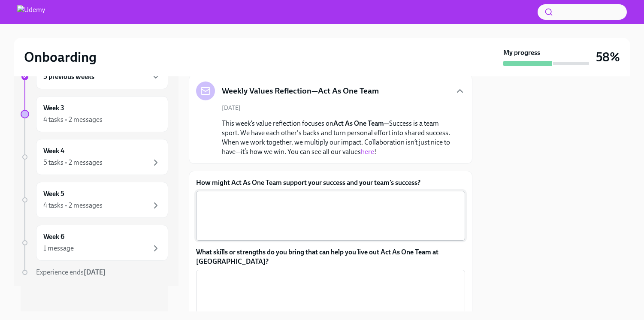 This screenshot has height=320, width=644. I want to click on h3: 58%, so click(608, 57).